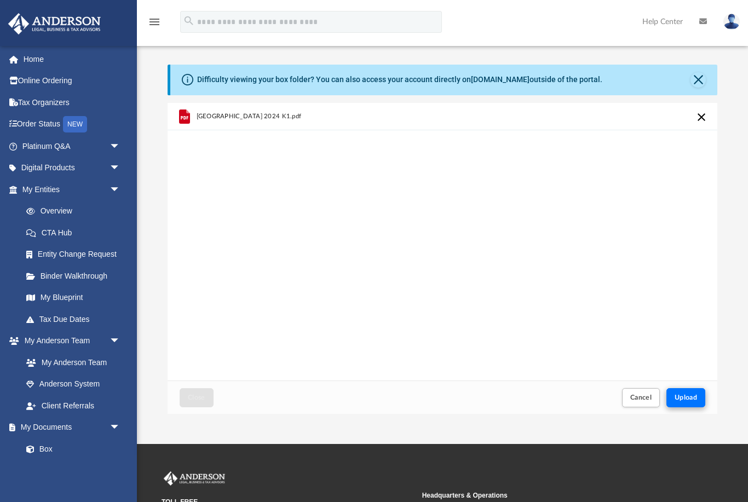 The height and width of the screenshot is (502, 748). What do you see at coordinates (442, 242) in the screenshot?
I see `div: grid` at bounding box center [442, 242].